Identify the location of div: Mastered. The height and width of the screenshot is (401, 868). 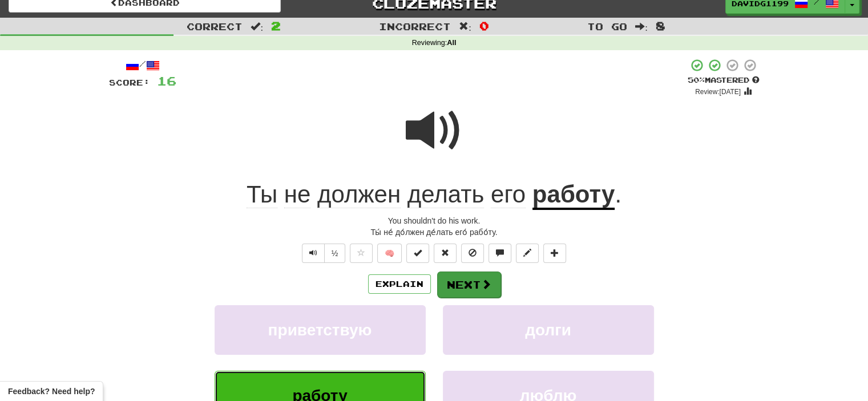
(724, 81).